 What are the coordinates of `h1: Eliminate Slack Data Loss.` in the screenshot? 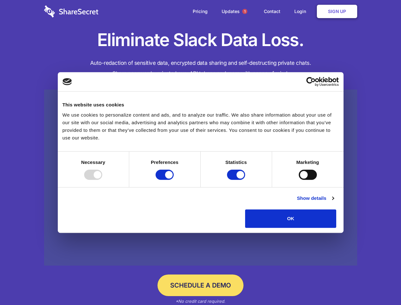 It's located at (201, 40).